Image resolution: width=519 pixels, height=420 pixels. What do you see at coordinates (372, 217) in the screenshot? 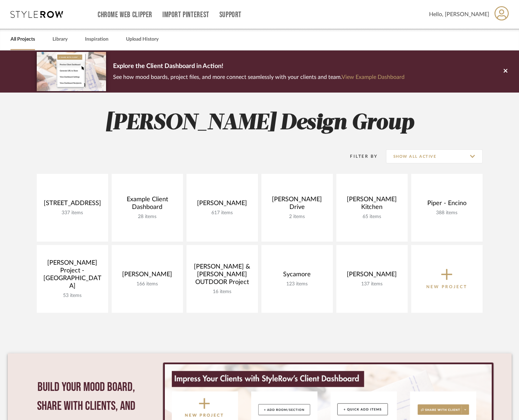
I see `div: 65 items` at bounding box center [372, 217].